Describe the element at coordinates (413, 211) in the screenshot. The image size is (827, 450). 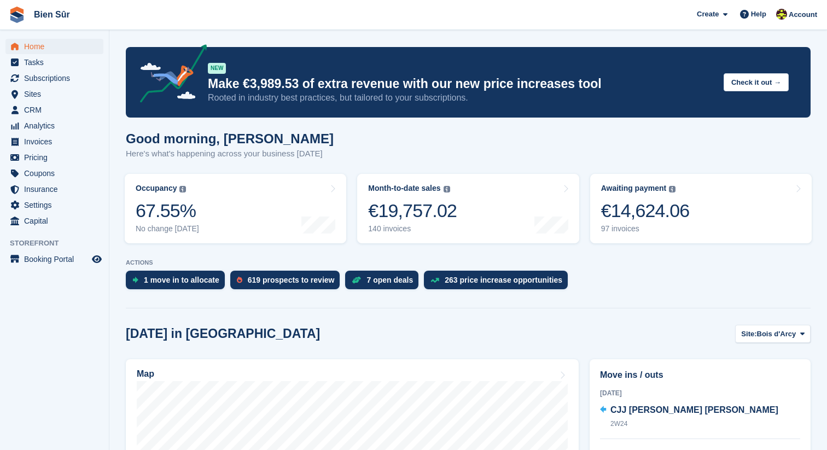
I see `div: €19,757.02` at that location.